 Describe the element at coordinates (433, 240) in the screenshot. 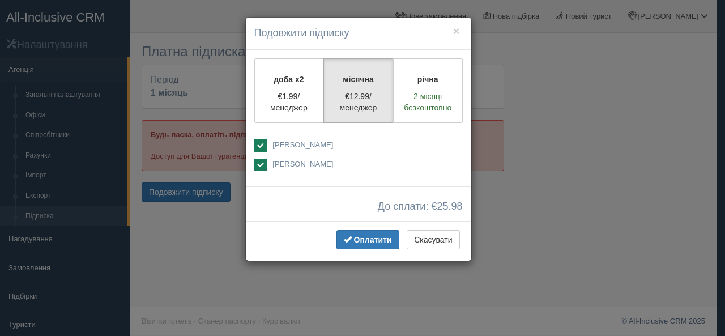

I see `button: Скасувати` at that location.